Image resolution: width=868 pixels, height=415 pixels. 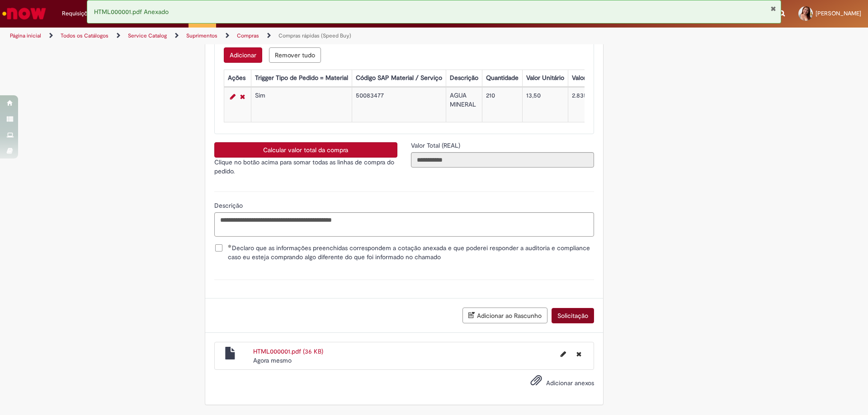 I want to click on th: Descrição, so click(x=463, y=78).